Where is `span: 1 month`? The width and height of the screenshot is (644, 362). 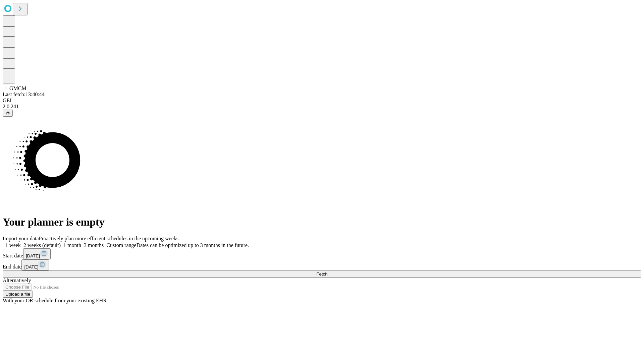
span: 1 month is located at coordinates (72, 245).